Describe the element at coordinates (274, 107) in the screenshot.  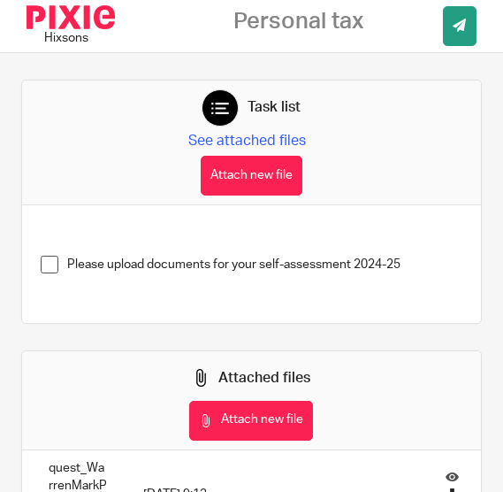
I see `div: Task list` at that location.